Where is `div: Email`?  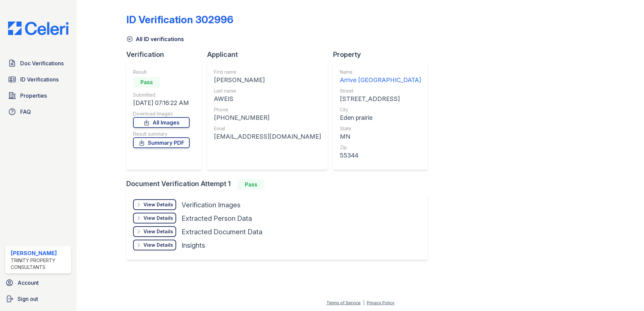
div: Email is located at coordinates (268, 129).